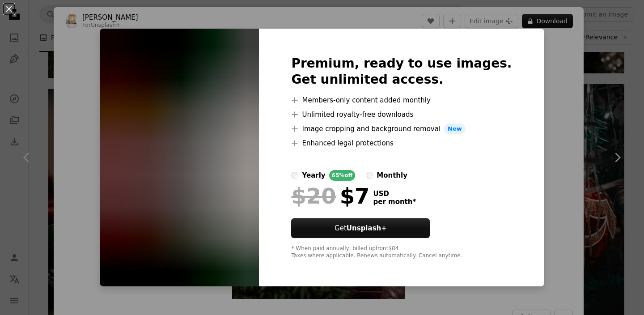 This screenshot has width=644, height=315. I want to click on div: monthly, so click(392, 175).